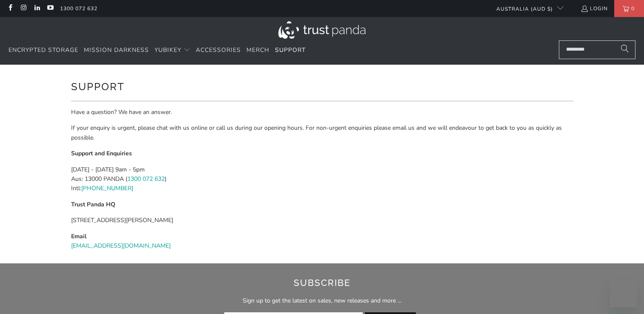  I want to click on summary: YubiKey, so click(172, 50).